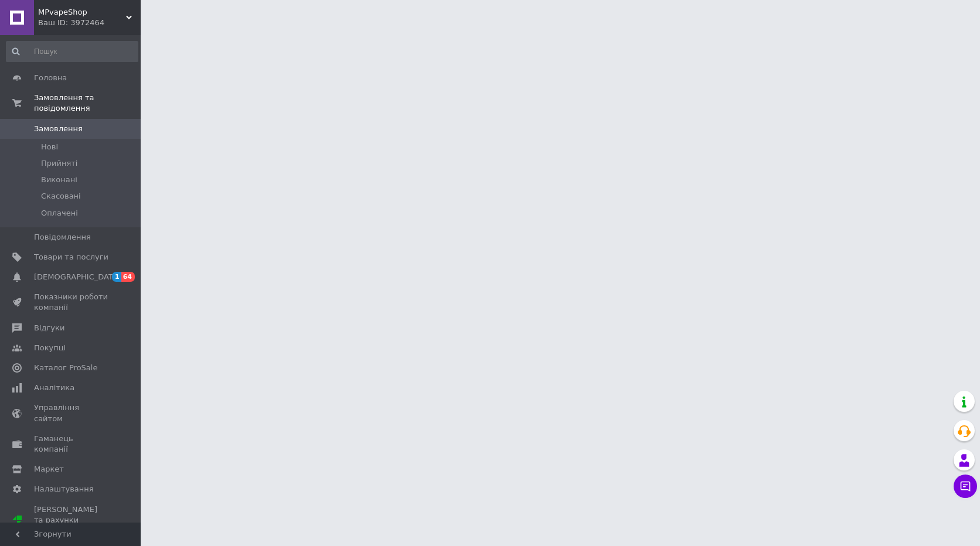 The width and height of the screenshot is (980, 546). I want to click on span: Покупці, so click(50, 348).